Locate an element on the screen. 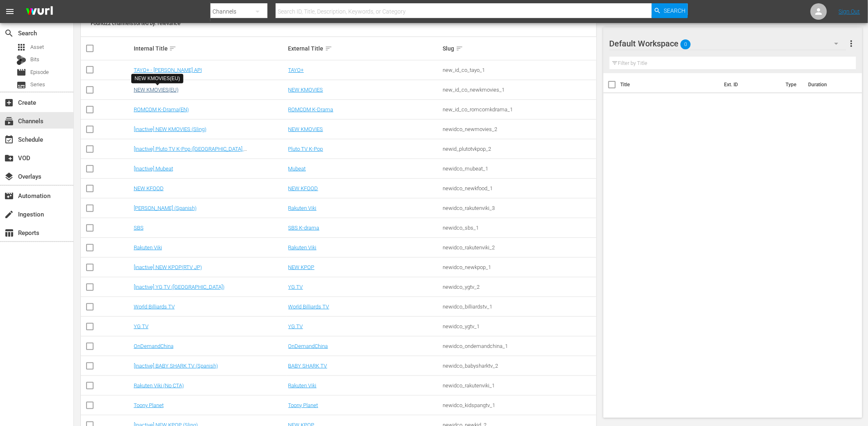  span: Reports is located at coordinates (9, 233).